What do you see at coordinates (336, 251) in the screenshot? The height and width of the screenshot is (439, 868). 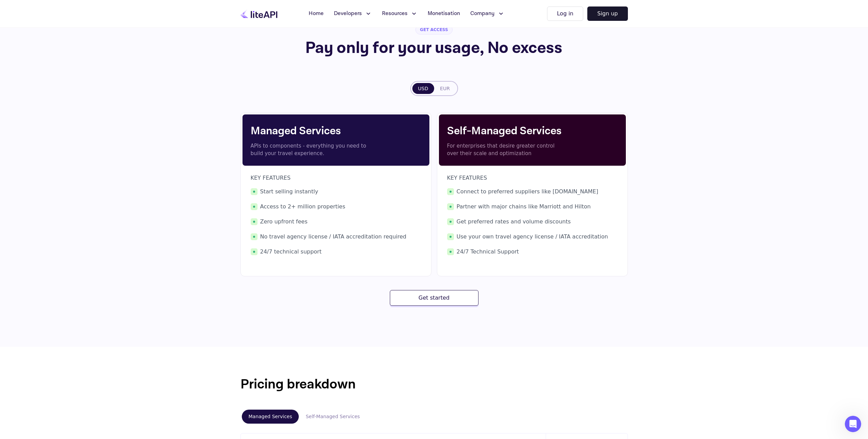 I see `span: 24/7 technical support` at bounding box center [336, 251].